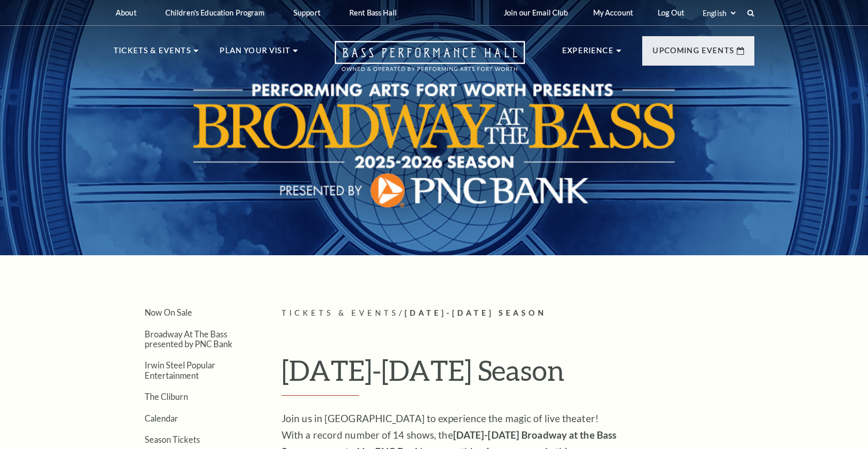 The width and height of the screenshot is (868, 449). What do you see at coordinates (215, 13) in the screenshot?
I see `p: Children's Education Program` at bounding box center [215, 13].